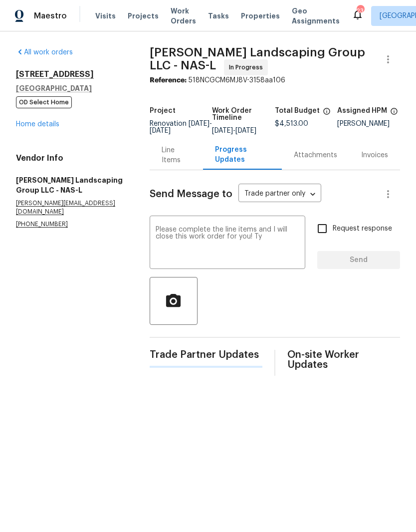 The image size is (416, 532). Describe the element at coordinates (394, 114) in the screenshot. I see `span: The hpm assigned to this work order.` at that location.